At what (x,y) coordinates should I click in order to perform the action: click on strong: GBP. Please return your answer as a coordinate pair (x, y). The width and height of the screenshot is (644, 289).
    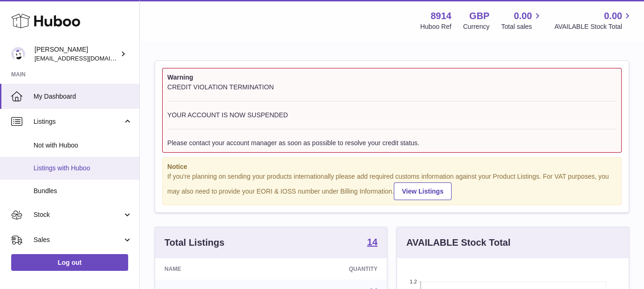
    Looking at the image, I should click on (479, 16).